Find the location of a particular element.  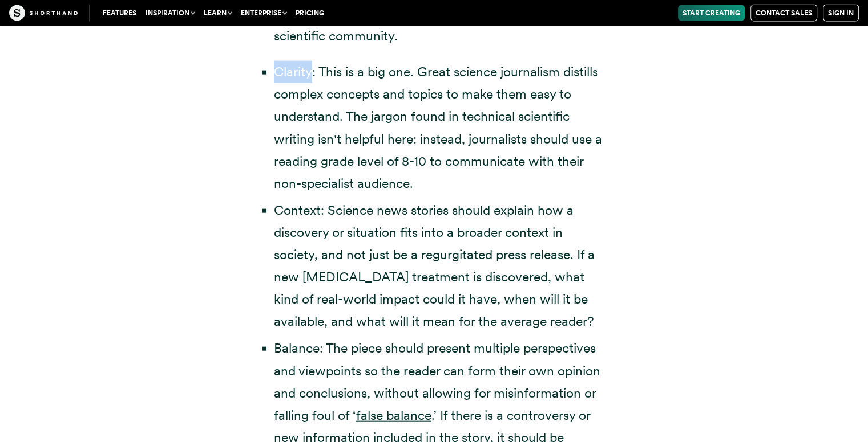

li: Context: Science news stories should explain how a discovery or situation fits into a broader con... is located at coordinates (440, 266).